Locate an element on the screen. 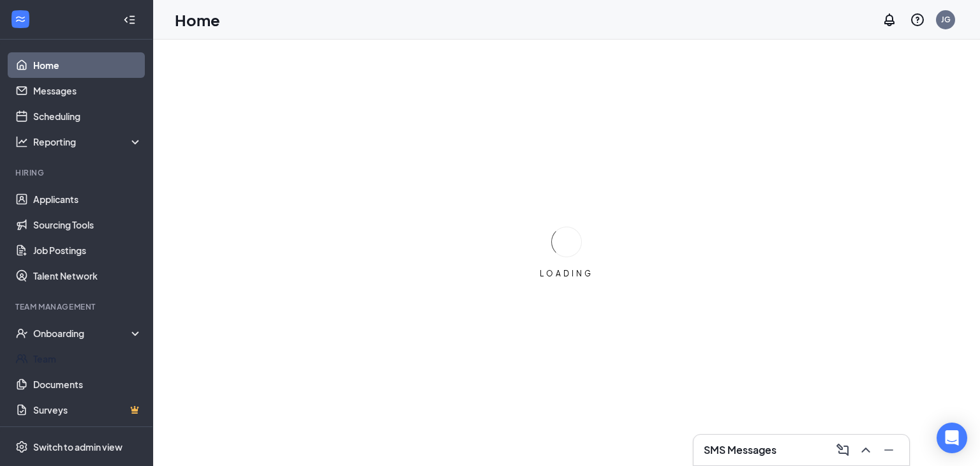 The image size is (980, 466). a: Job Postings is located at coordinates (88, 251).